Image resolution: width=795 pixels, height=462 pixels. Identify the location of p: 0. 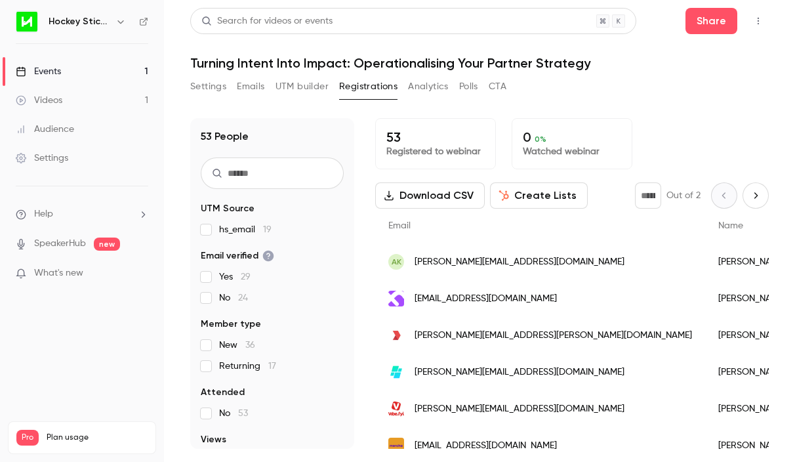
(572, 137).